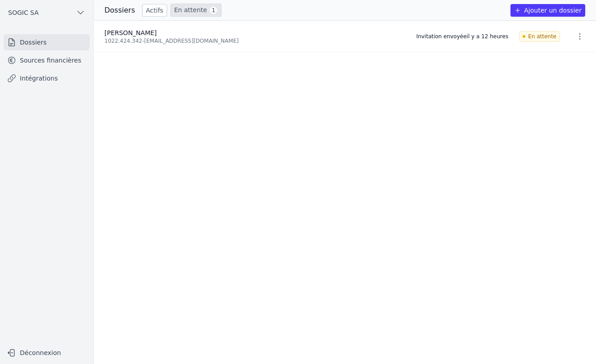 This screenshot has width=596, height=364. What do you see at coordinates (214, 10) in the screenshot?
I see `span: 1` at bounding box center [214, 10].